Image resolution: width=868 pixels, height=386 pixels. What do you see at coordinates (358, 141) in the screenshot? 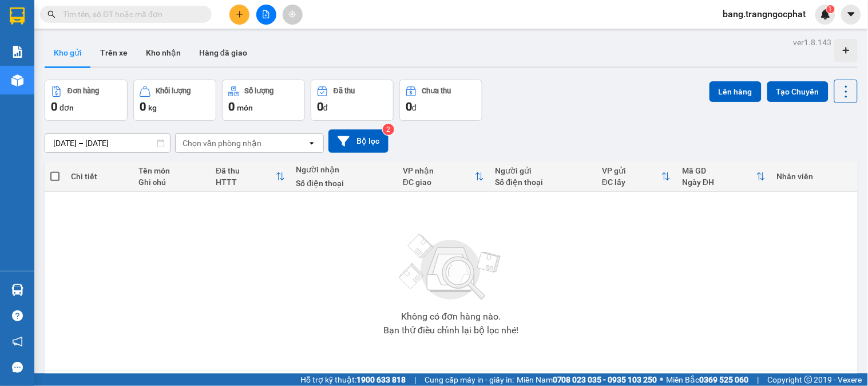
I see `button: Bộ lọc` at bounding box center [358, 141].